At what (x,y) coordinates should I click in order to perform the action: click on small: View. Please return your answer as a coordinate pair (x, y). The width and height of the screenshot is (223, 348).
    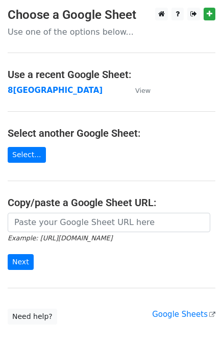
    Looking at the image, I should click on (143, 90).